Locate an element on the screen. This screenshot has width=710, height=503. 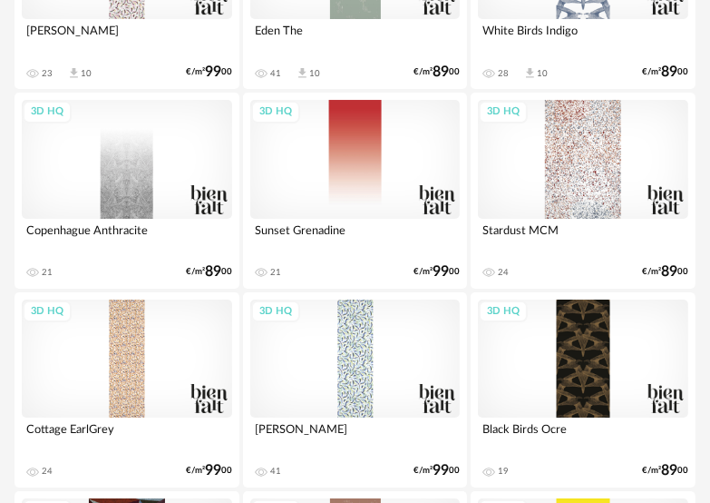
div: Sunset Grenadine is located at coordinates (356, 237).